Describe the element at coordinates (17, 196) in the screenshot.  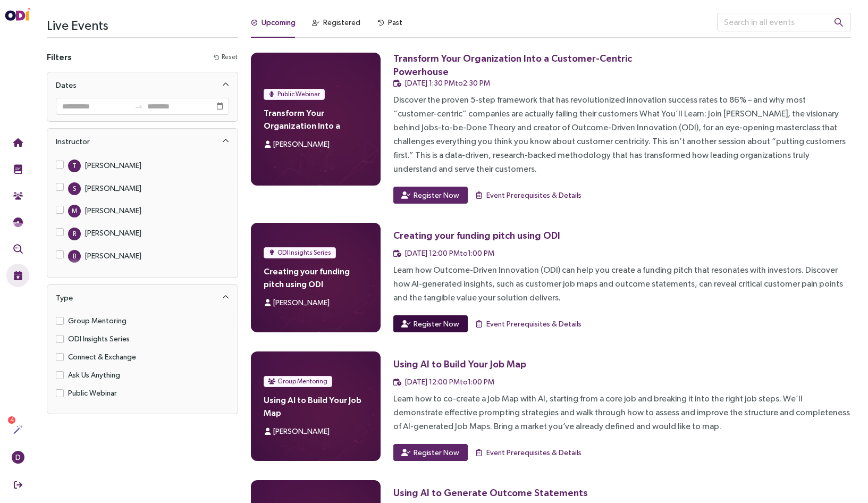
I see `button: Community` at that location.